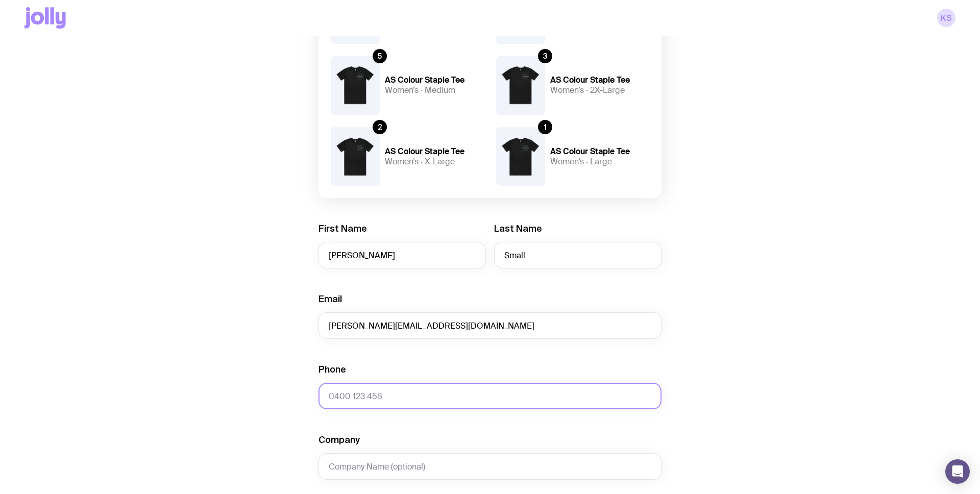  I want to click on div: 2, so click(380, 127).